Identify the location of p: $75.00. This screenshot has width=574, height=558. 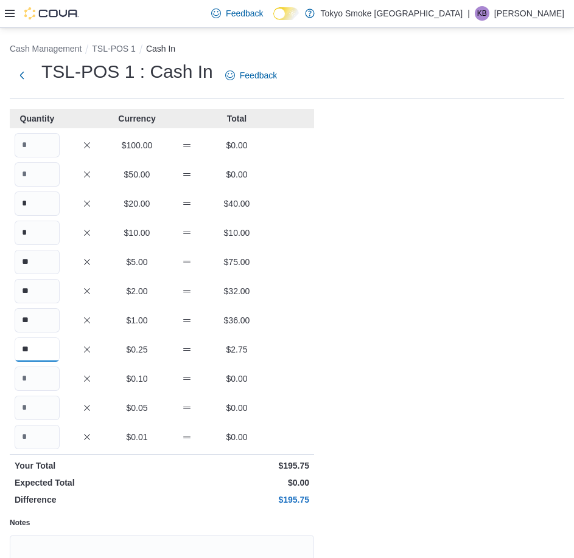
(237, 262).